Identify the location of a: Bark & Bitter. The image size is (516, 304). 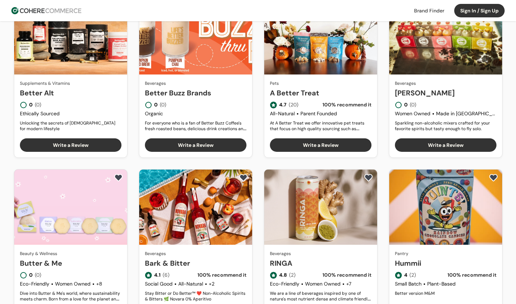
(196, 264).